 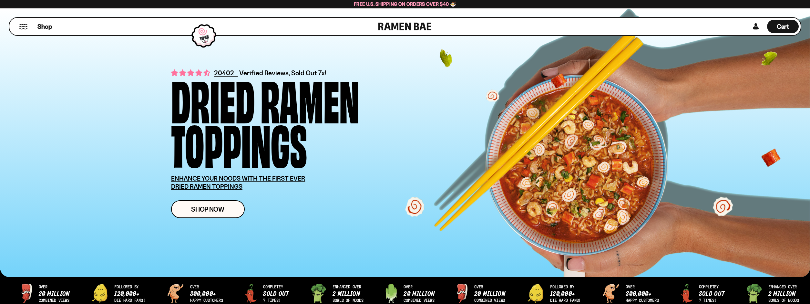 I want to click on u: ENHANCE YOUR NOODS WITH THE FIRST EVER DRIED RAMEN TOPPINGS, so click(x=238, y=182).